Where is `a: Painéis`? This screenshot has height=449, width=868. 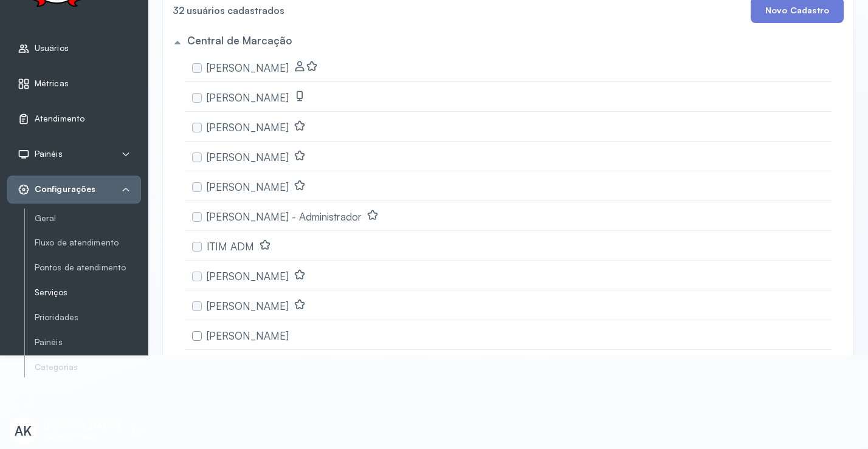
a: Painéis is located at coordinates (88, 342).